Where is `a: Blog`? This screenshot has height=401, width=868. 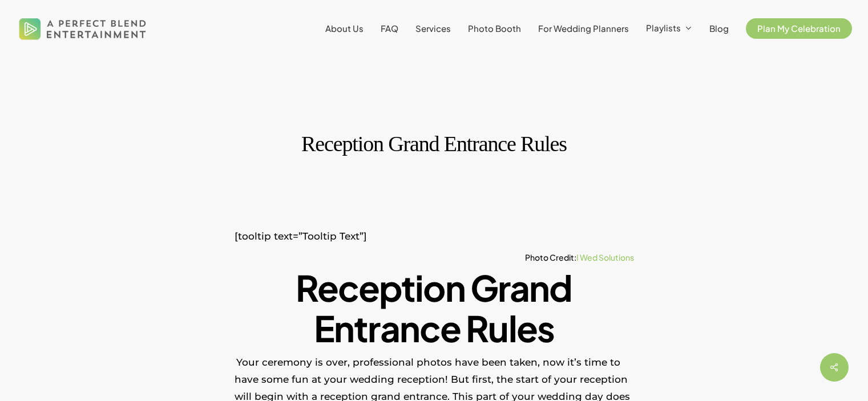 a: Blog is located at coordinates (719, 28).